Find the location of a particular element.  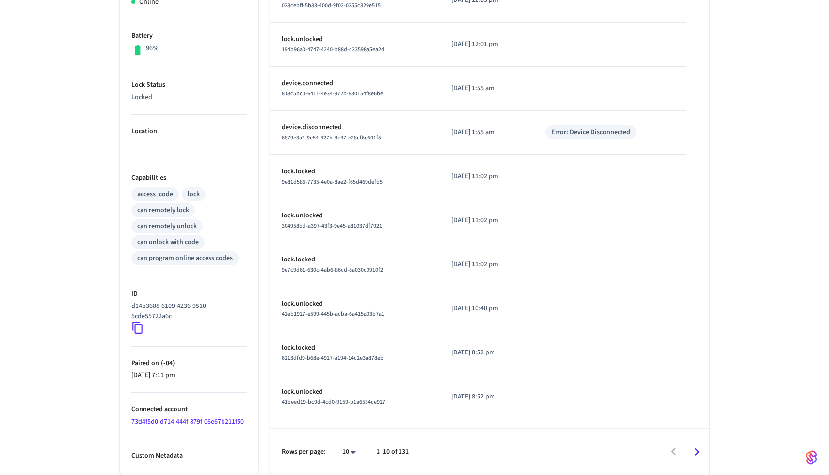

span: 9e7c9d61-630c-4ab6-86cd-8a030c0910f2 is located at coordinates (332, 270).